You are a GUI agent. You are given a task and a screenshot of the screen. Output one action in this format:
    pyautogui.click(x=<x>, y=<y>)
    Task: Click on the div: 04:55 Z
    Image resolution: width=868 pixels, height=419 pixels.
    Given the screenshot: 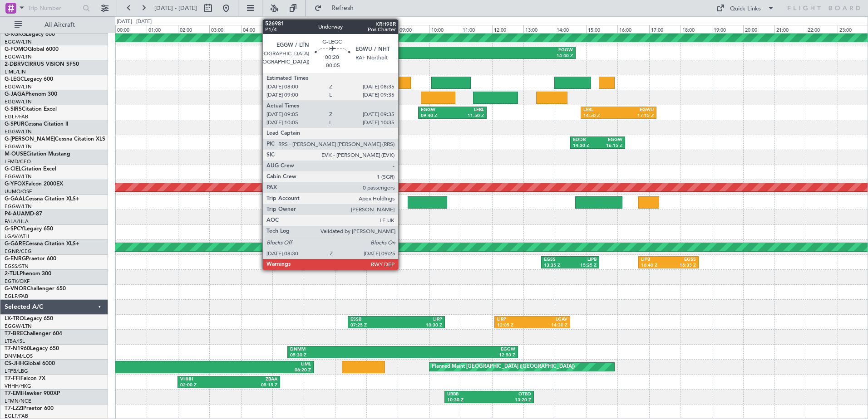 What is the action you would take?
    pyautogui.click(x=347, y=56)
    